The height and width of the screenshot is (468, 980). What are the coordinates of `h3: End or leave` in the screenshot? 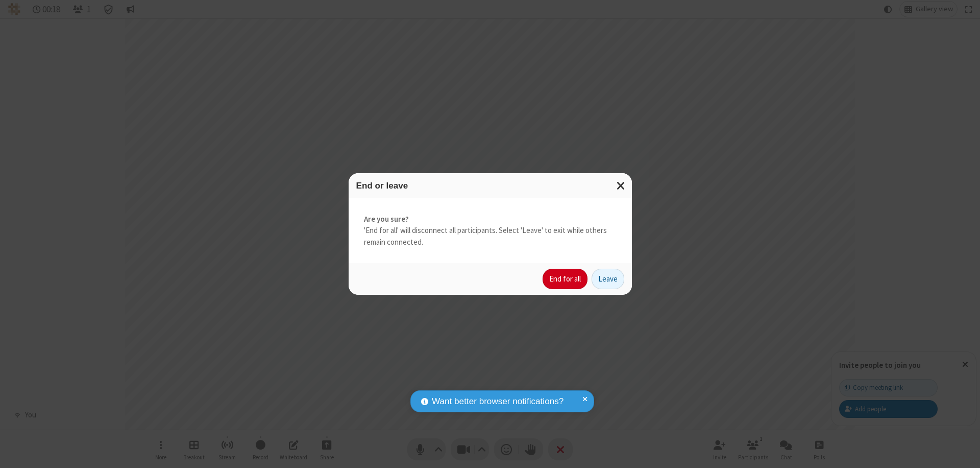 It's located at (490, 185).